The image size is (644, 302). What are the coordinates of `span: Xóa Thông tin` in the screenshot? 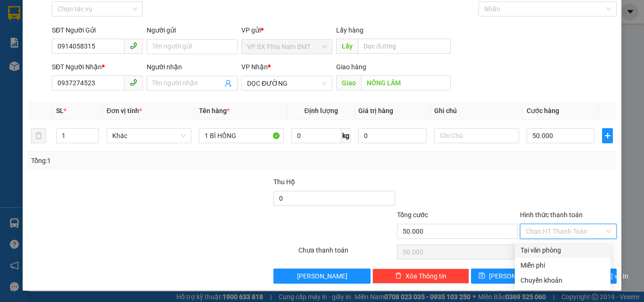 It's located at (425, 276).